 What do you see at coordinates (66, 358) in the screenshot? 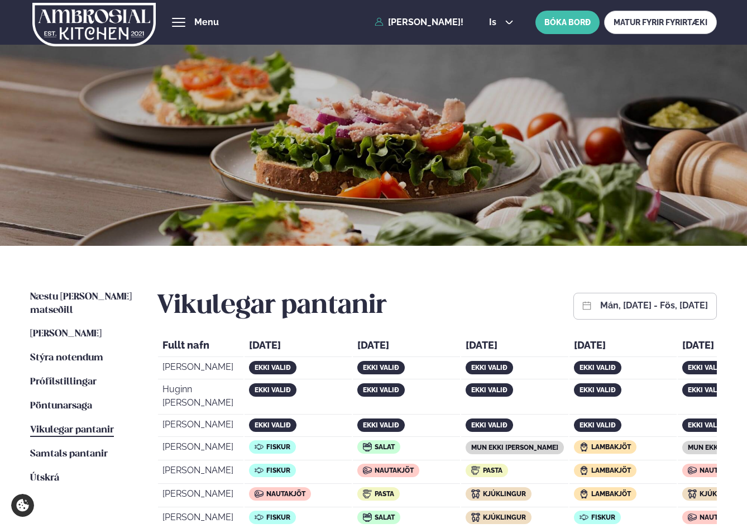
I see `span: Stýra notendum` at bounding box center [66, 358].